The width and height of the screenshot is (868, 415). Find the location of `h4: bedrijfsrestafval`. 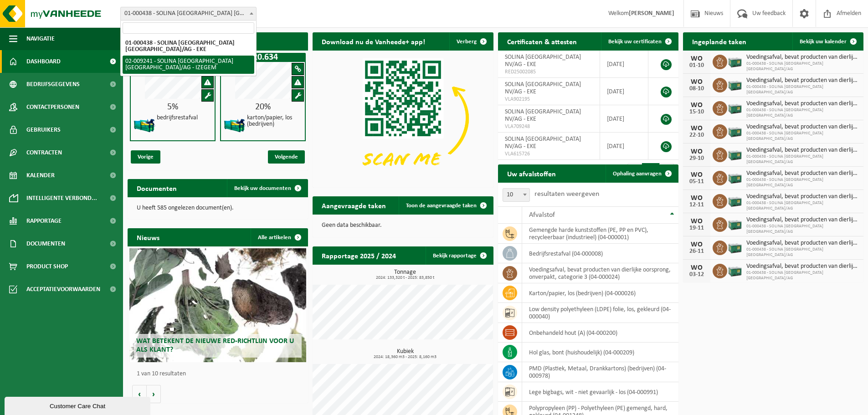

h4: bedrijfsrestafval is located at coordinates (177, 118).